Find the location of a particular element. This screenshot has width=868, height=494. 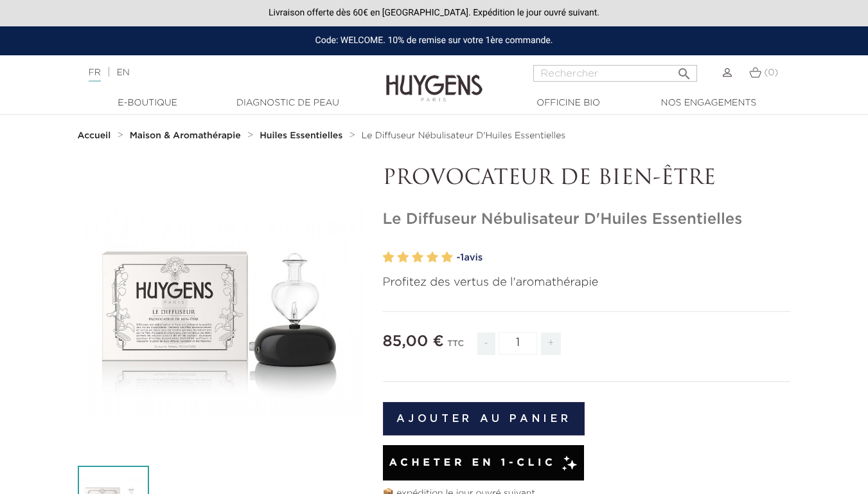

a: E-Boutique is located at coordinates (148, 103).